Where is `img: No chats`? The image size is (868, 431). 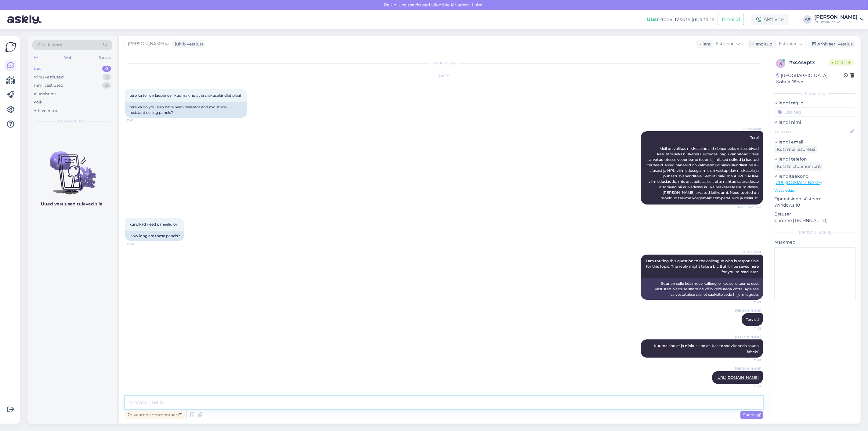 img: No chats is located at coordinates (73, 168).